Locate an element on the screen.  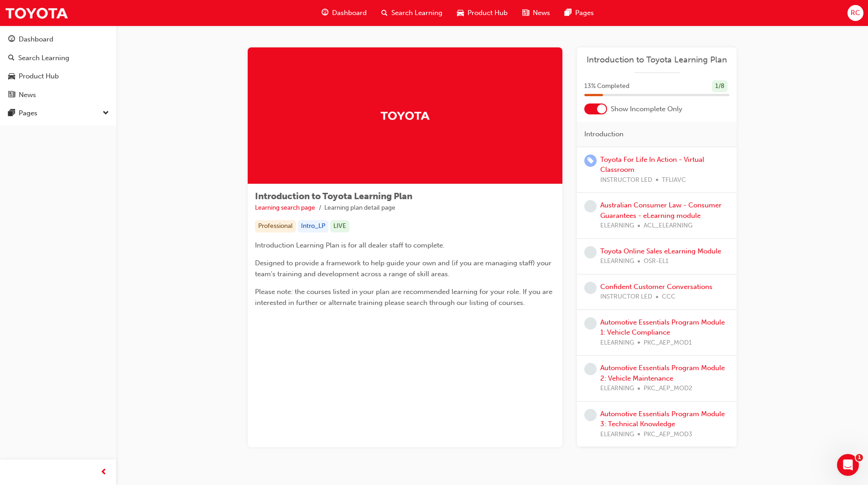
a: Automotive Essentials Program Module 3: Technical Knowledge is located at coordinates (662, 419).